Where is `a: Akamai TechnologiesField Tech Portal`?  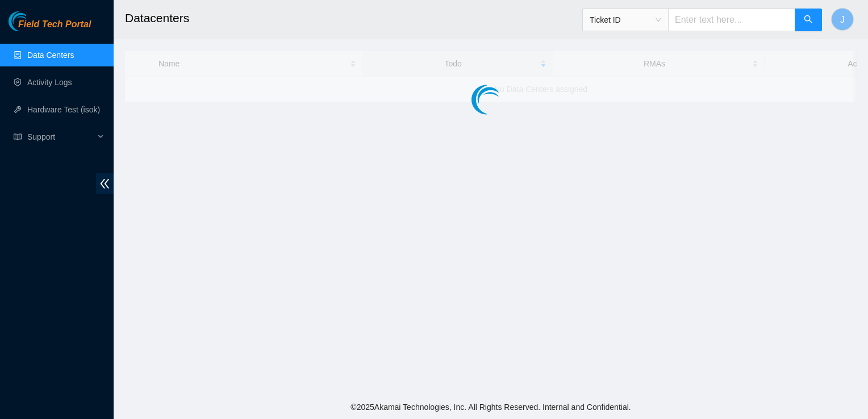
a: Akamai TechnologiesField Tech Portal is located at coordinates (49, 28).